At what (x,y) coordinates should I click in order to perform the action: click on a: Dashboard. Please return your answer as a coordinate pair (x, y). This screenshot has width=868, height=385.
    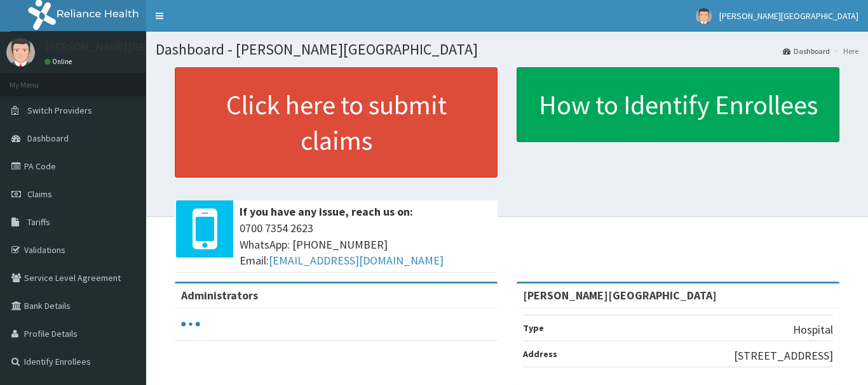
    Looking at the image, I should click on (806, 51).